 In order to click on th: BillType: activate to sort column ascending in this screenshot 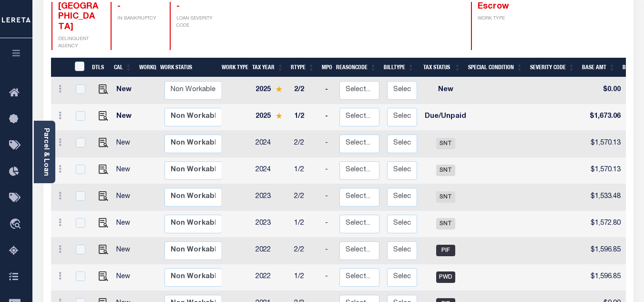, I will do `click(398, 68)`.